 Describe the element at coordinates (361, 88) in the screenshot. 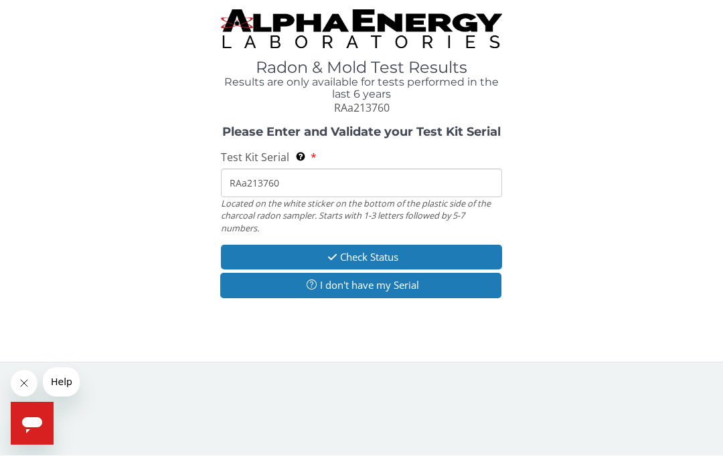

I see `h4: Results are only available for tests performed in the last 6 years` at that location.